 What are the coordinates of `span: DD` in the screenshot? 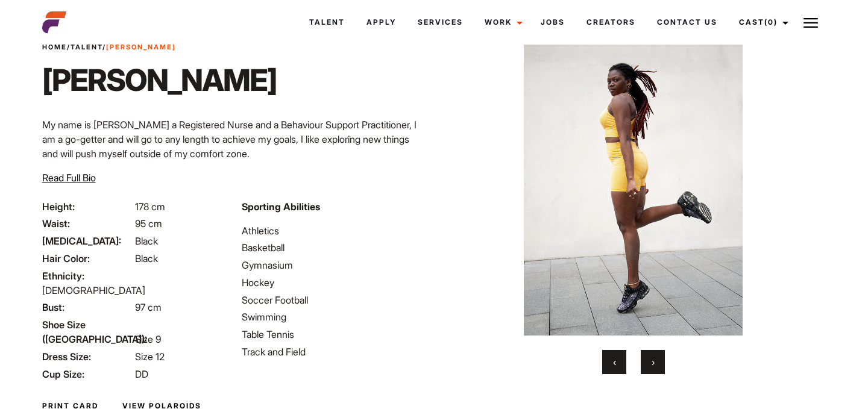 It's located at (141, 374).